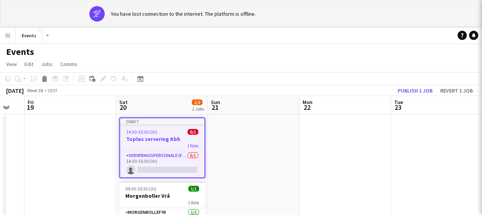  Describe the element at coordinates (216, 102) in the screenshot. I see `span: Sun` at that location.